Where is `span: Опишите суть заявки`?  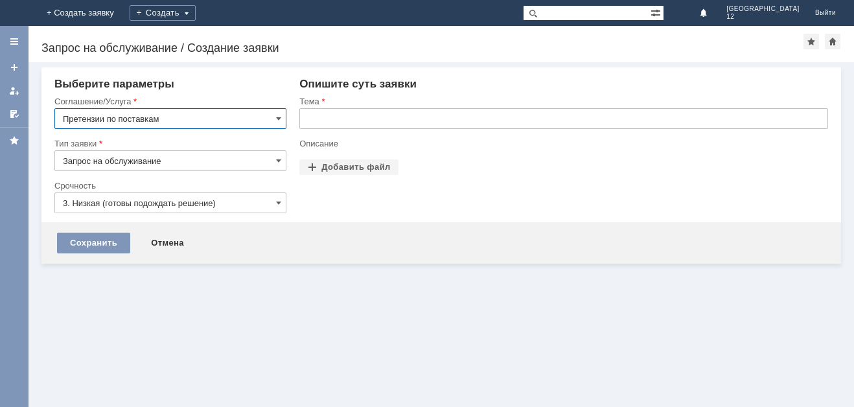
span: Опишите суть заявки is located at coordinates (358, 84).